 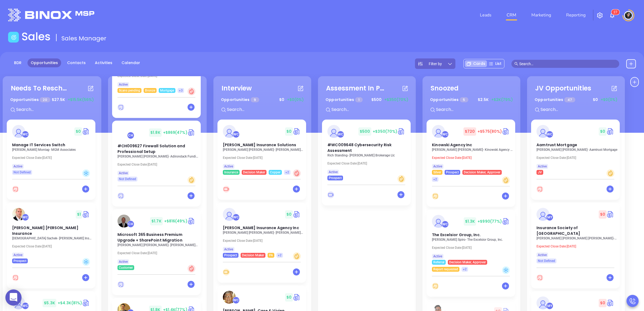 What do you see at coordinates (76, 63) in the screenshot?
I see `a: Contacts` at bounding box center [76, 63].